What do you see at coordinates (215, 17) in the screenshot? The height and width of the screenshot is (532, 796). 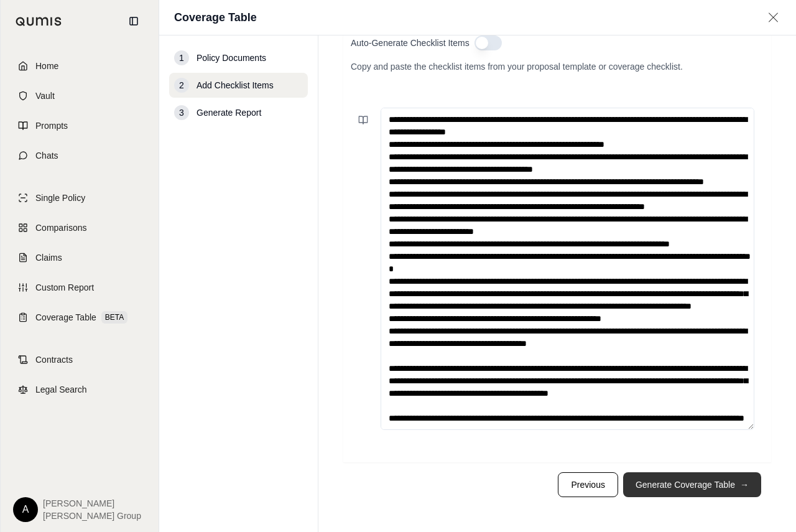 I see `h1: Coverage Table` at bounding box center [215, 17].